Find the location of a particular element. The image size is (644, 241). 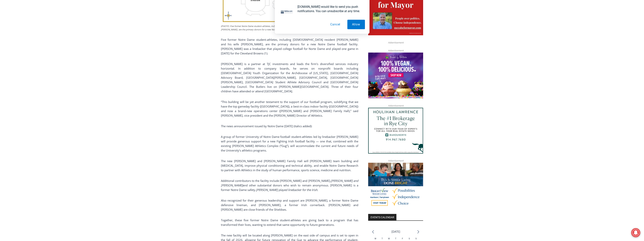

span: F is located at coordinates (403, 238).